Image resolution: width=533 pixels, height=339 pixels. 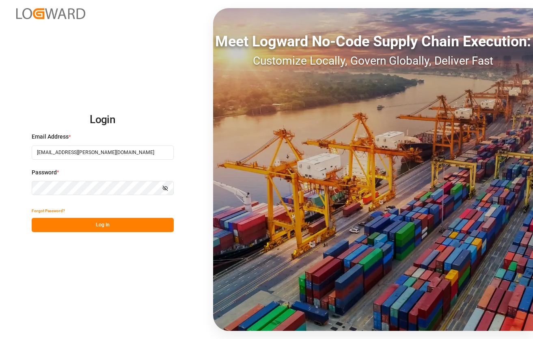 What do you see at coordinates (44, 172) in the screenshot?
I see `span: Password` at bounding box center [44, 172].